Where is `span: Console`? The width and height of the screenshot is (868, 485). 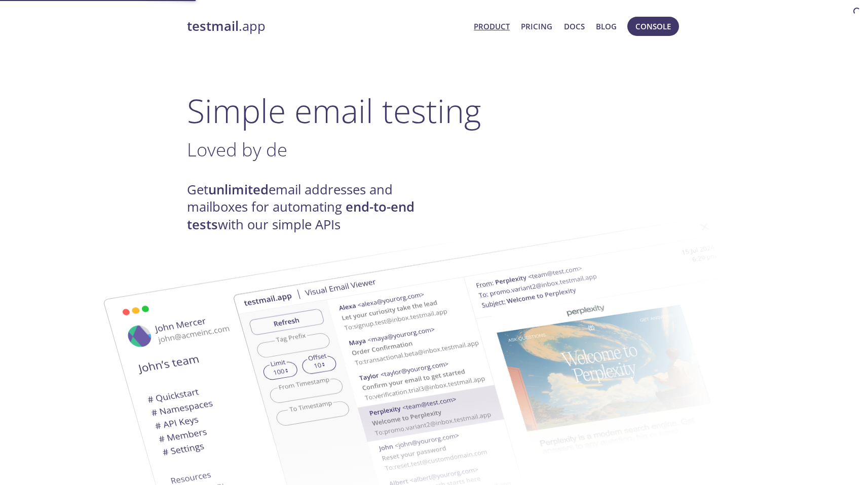 span: Console is located at coordinates (653, 26).